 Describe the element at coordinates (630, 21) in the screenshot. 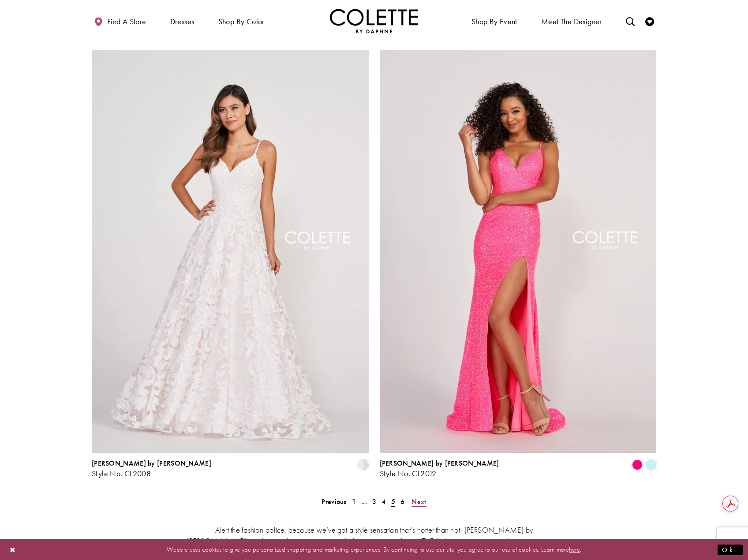

I see `a: Toggle search` at that location.